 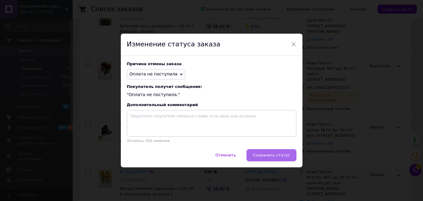 What do you see at coordinates (226, 155) in the screenshot?
I see `span: Отменить` at bounding box center [226, 155].